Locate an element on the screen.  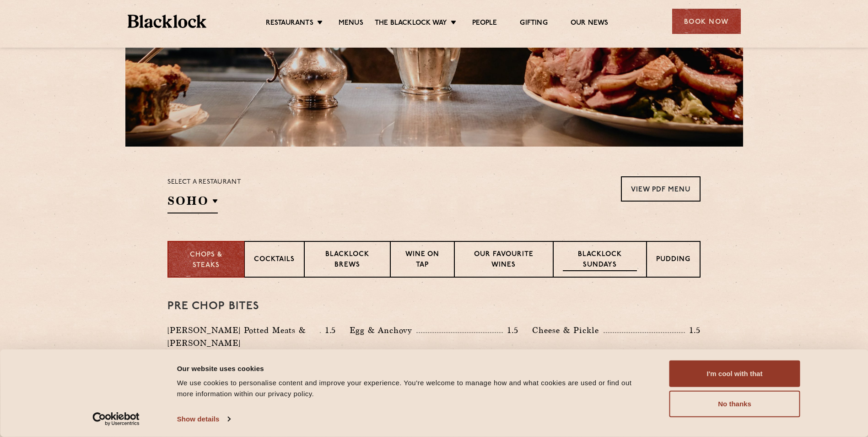
a: View PDF Menu is located at coordinates (661, 189).